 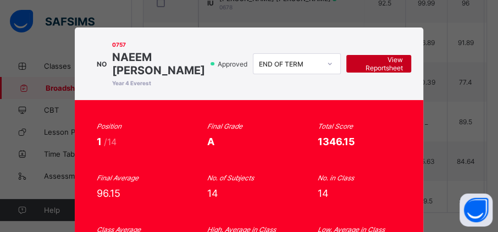 What do you see at coordinates (379, 64) in the screenshot?
I see `span: View Reportsheet` at bounding box center [379, 64].